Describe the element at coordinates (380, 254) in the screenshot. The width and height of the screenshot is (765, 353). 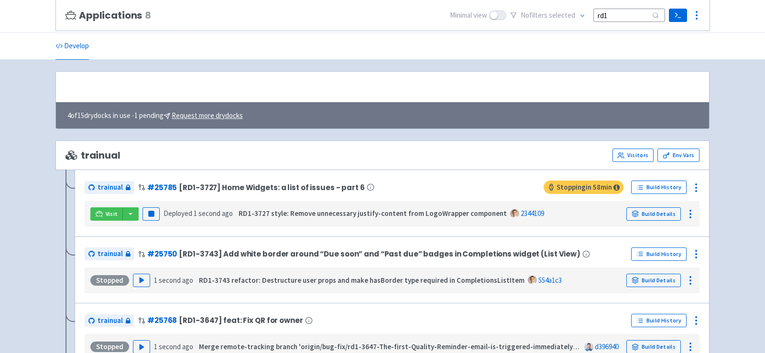
I see `span: [RD1-3743] Add white border around “Due soon” and “Past due” badges in Completions widget (List V...` at that location.